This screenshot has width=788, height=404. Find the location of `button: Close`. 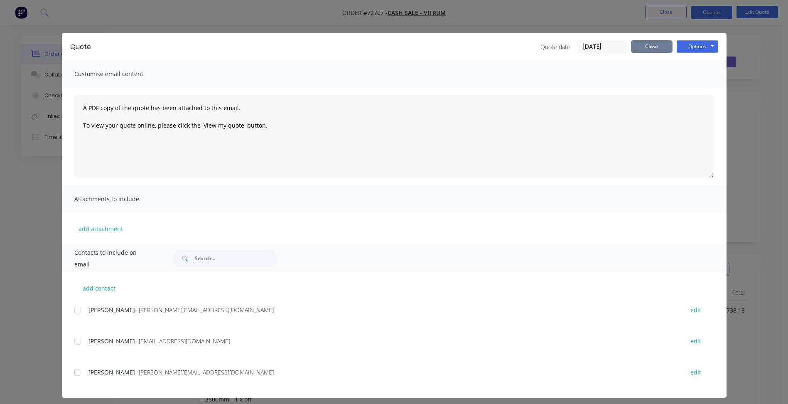

button: Close is located at coordinates (652, 47).